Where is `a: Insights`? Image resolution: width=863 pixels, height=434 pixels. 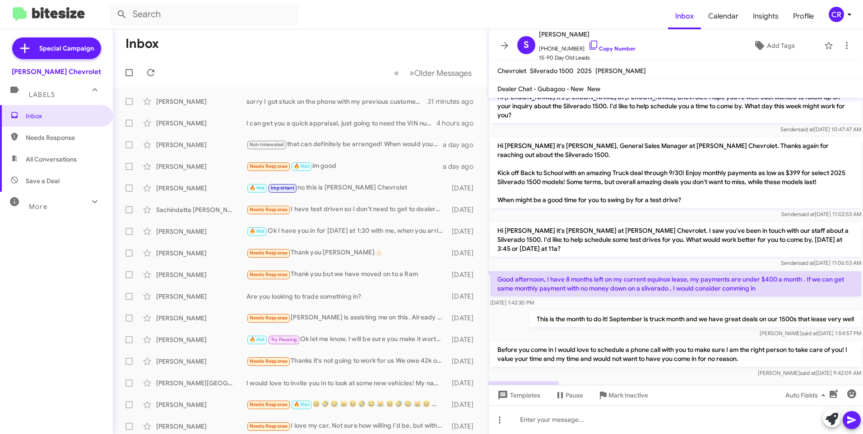
a: Insights is located at coordinates (766, 16).